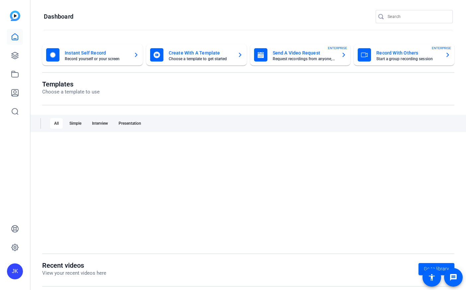 Image resolution: width=466 pixels, height=290 pixels. What do you see at coordinates (96, 59) in the screenshot?
I see `mat-card-subtitle: Record yourself or your screen` at bounding box center [96, 59].